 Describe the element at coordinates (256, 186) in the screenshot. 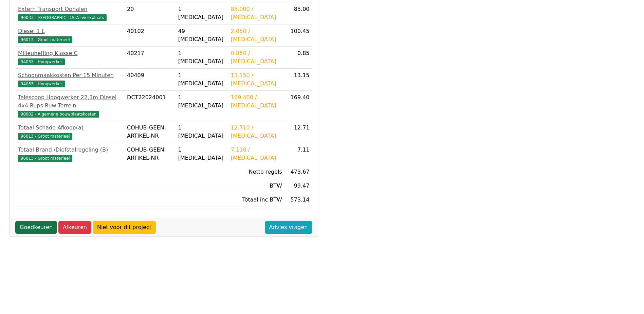

I see `td: BTW` at that location.